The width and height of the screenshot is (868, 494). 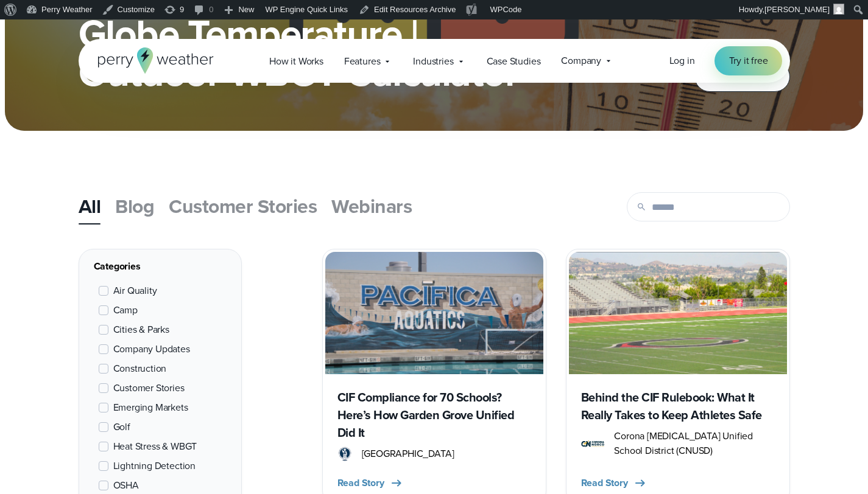 I want to click on h3: CIF Compliance for 70 Schools? Here’s How Garden Grove Unified Did It, so click(x=434, y=415).